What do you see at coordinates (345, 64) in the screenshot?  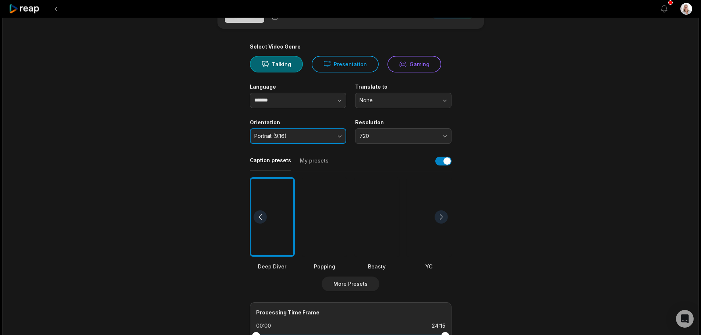 I see `button: Presentation` at bounding box center [345, 64].